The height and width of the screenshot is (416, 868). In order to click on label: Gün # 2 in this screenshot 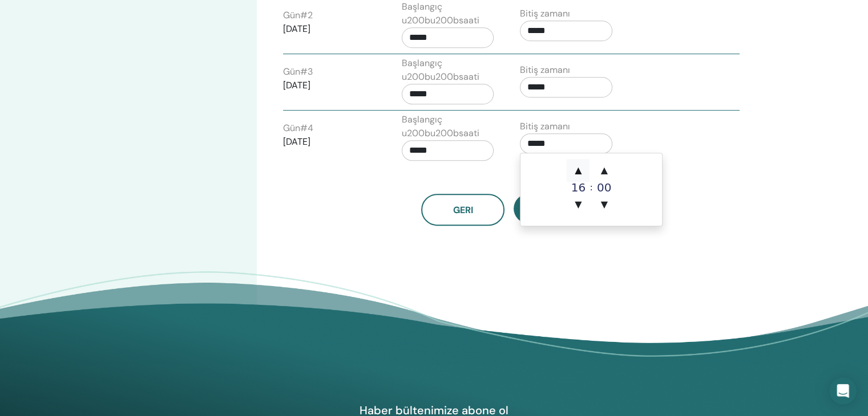, I will do `click(298, 15)`.